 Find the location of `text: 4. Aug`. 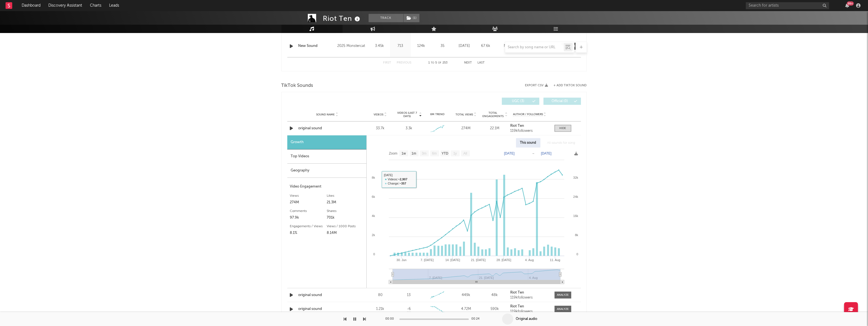

text: 4. Aug is located at coordinates (529, 260).